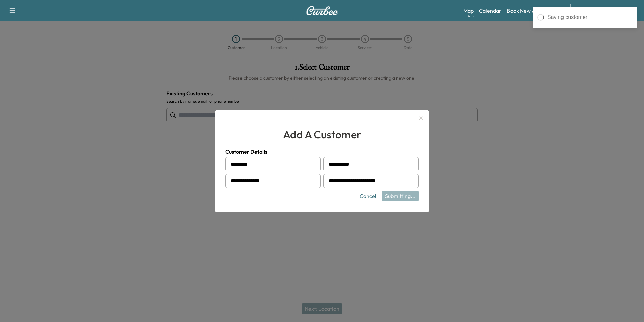 The height and width of the screenshot is (322, 644). I want to click on div: Saving customer, so click(590, 18).